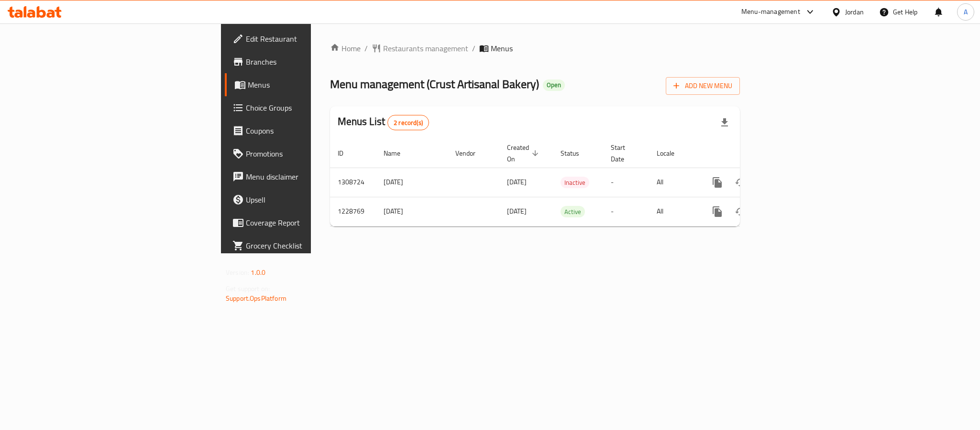  Describe the element at coordinates (572, 211) in the screenshot. I see `span: Active` at that location.